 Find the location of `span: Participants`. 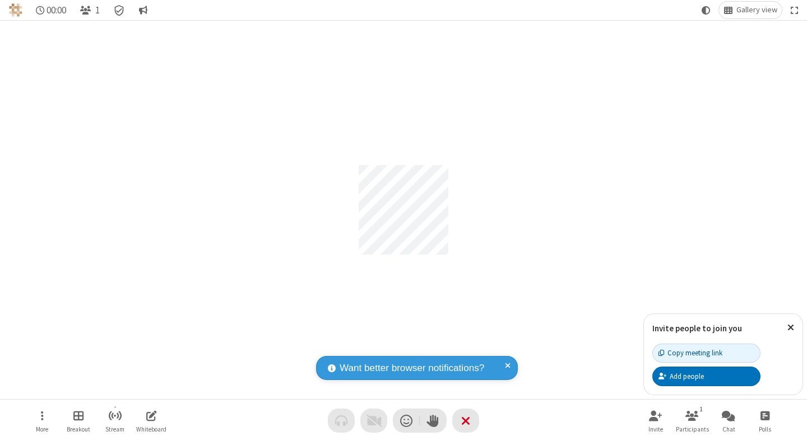

span: Participants is located at coordinates (692, 430).